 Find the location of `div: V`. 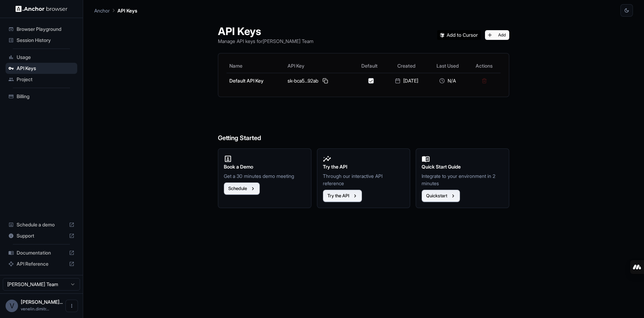

div: V is located at coordinates (12, 305).